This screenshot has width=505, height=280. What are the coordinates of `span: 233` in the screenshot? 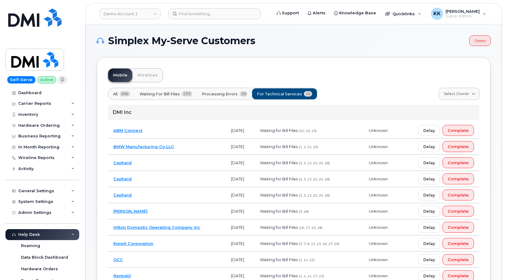 It's located at (187, 94).